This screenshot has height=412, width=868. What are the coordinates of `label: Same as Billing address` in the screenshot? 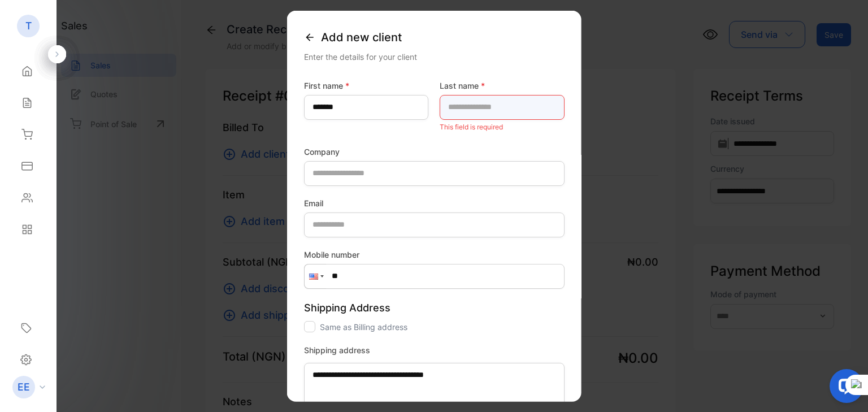 It's located at (364, 326).